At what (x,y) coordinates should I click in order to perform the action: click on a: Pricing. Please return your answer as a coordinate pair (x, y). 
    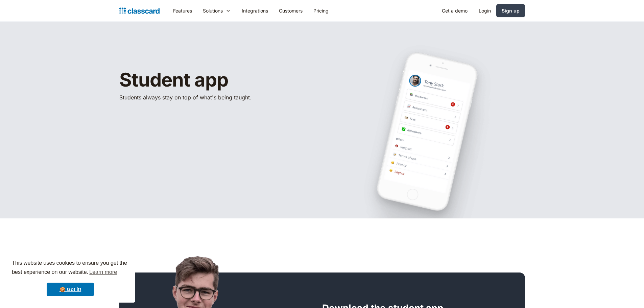
    Looking at the image, I should click on (321, 10).